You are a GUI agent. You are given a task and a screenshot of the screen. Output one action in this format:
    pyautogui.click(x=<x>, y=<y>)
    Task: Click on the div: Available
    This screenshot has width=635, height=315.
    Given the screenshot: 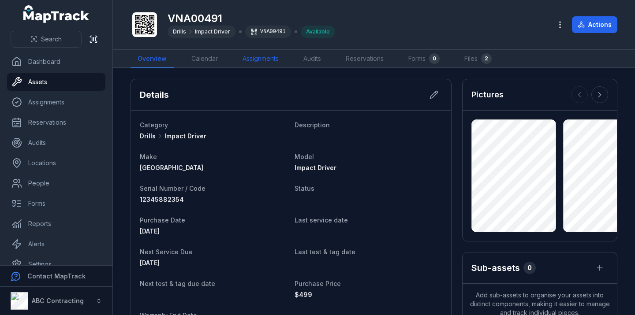 What is the action you would take?
    pyautogui.click(x=318, y=32)
    